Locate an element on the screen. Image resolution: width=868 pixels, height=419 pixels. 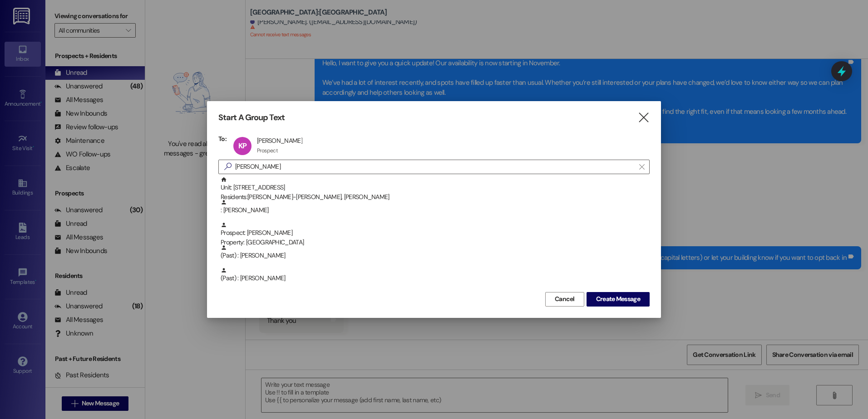
button: Cancel is located at coordinates (565, 299).